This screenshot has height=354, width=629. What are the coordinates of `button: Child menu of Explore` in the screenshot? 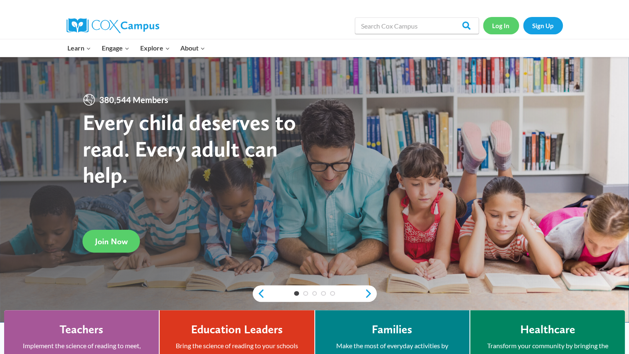 It's located at (155, 48).